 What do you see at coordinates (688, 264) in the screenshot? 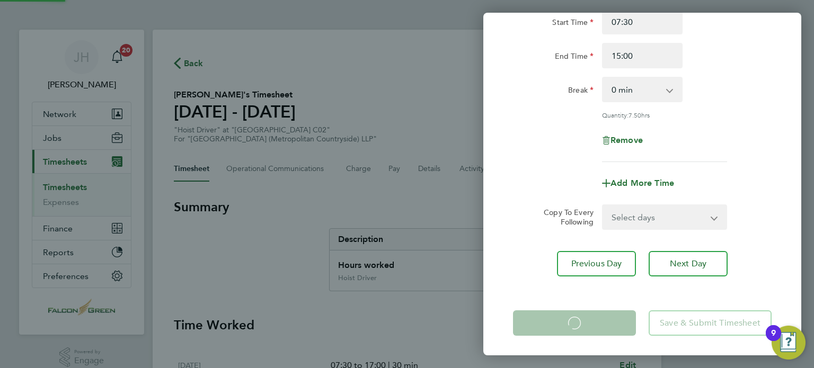
I see `span: Next Day` at bounding box center [688, 264].